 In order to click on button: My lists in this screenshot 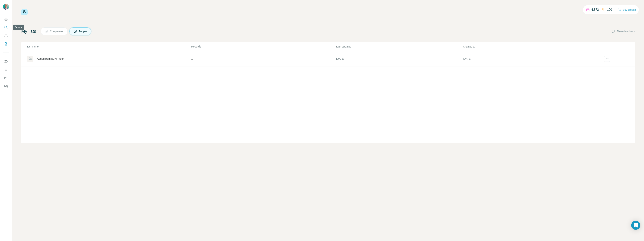, I will do `click(6, 44)`.